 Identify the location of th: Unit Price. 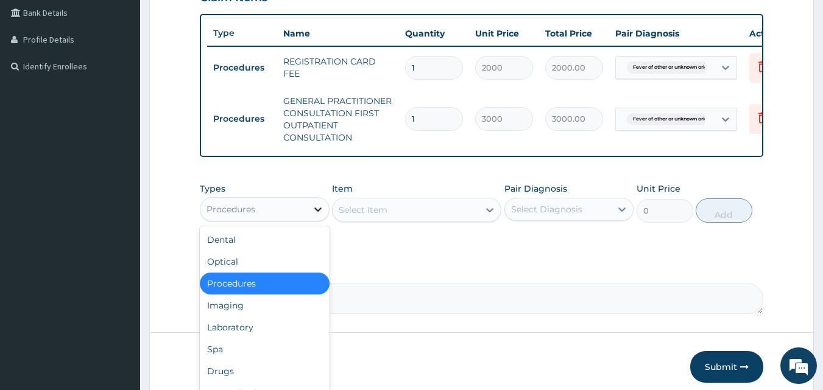
(503, 33).